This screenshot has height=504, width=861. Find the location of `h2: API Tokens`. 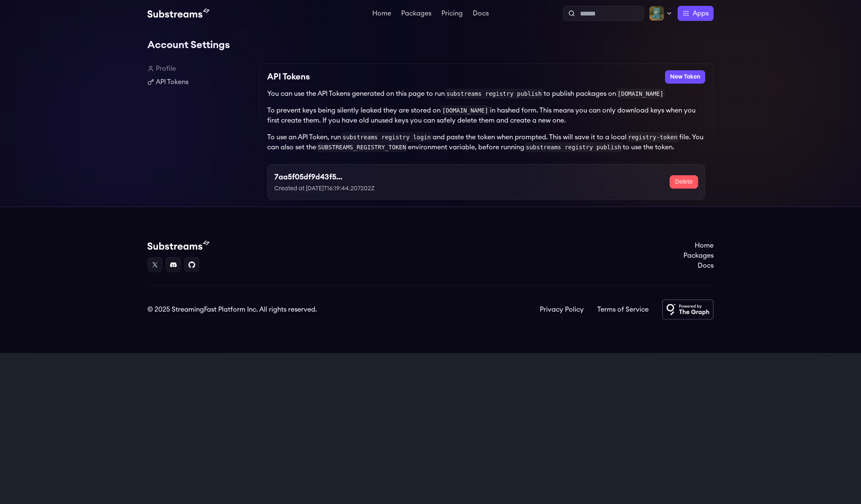

h2: API Tokens is located at coordinates (288, 77).